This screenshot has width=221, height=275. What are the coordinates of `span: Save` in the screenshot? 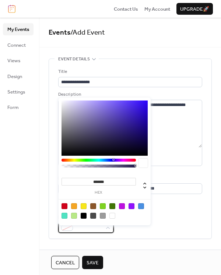 It's located at (93, 263).